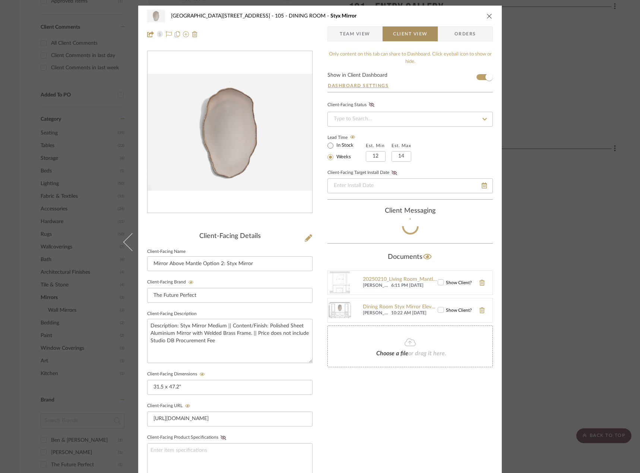 The image size is (640, 473). I want to click on button: Client-Facing Product Specifications, so click(223, 438).